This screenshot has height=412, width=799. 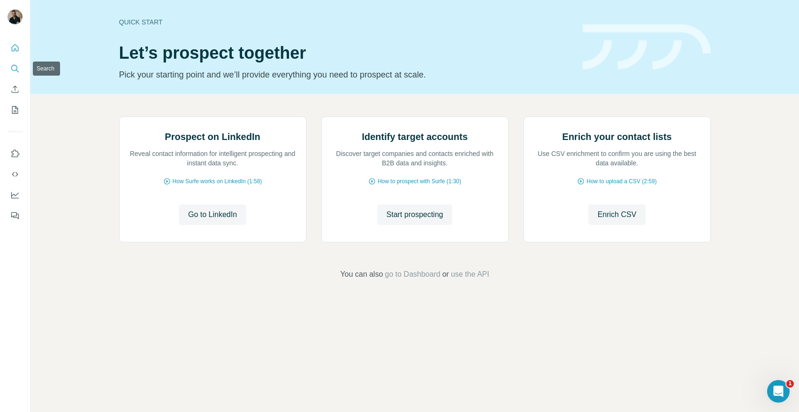 What do you see at coordinates (15, 153) in the screenshot?
I see `button: Use Surfe on LinkedIn` at bounding box center [15, 153].